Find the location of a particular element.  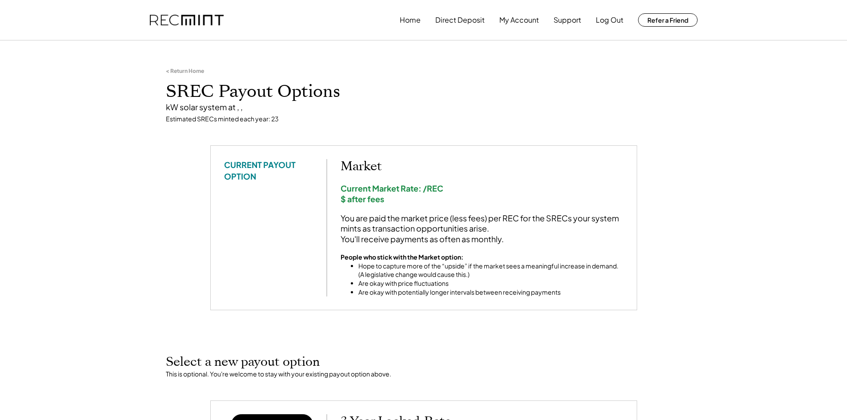

h1: SREC Payout Options is located at coordinates (424, 92).